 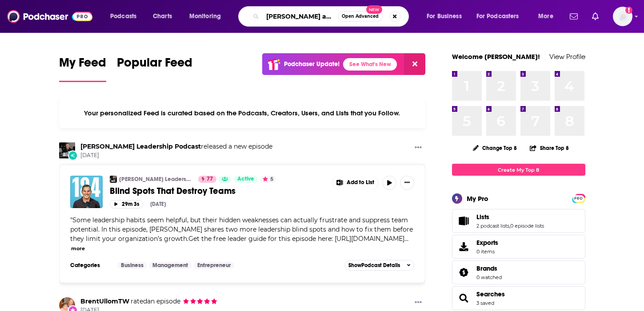 What do you see at coordinates (126, 204) in the screenshot?
I see `button: 29m 3s` at bounding box center [126, 204].